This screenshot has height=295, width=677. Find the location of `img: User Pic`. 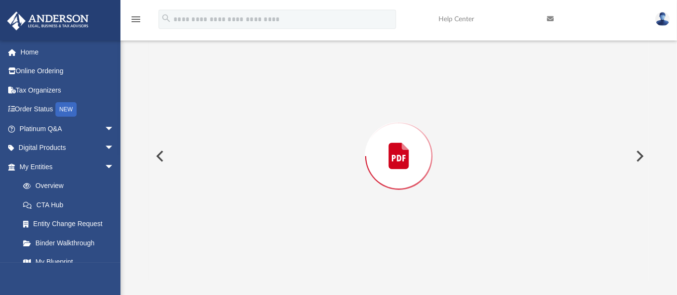

img: User Pic is located at coordinates (663, 19).